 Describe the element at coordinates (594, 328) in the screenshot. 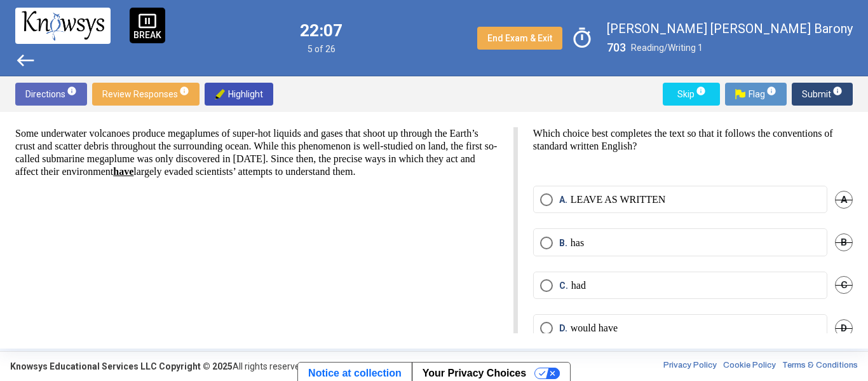

I see `p: would have` at that location.